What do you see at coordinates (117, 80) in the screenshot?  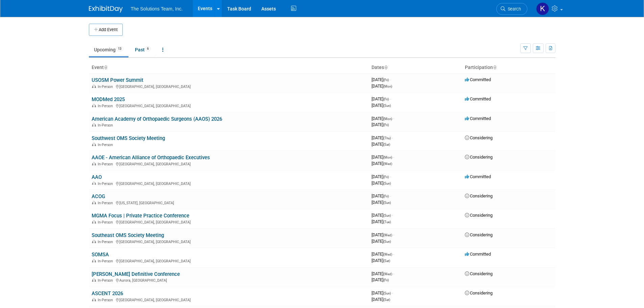 I see `a: USOSM Power Summit` at bounding box center [117, 80].